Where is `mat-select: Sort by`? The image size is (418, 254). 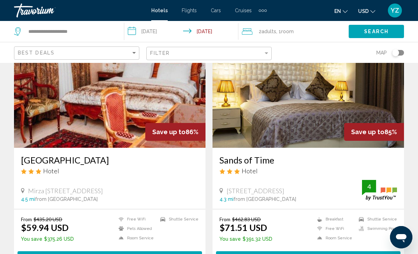 mat-select: Sort by is located at coordinates (77, 53).